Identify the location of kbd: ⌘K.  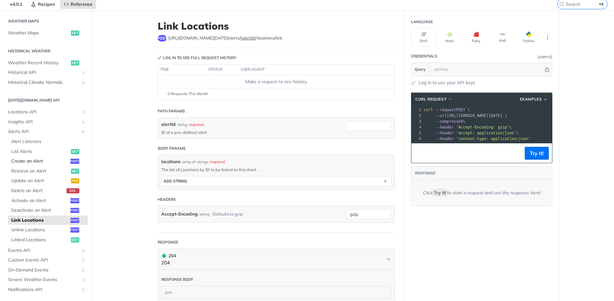
(602, 4).